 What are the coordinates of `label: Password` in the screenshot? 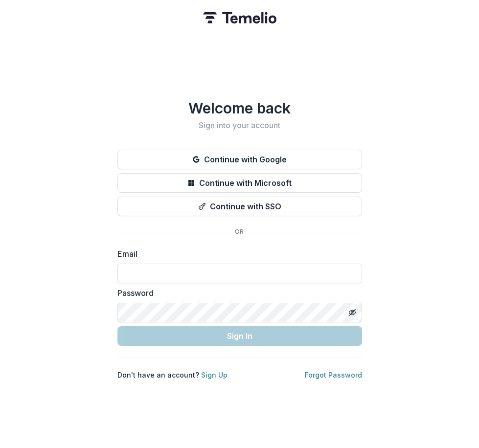 It's located at (237, 293).